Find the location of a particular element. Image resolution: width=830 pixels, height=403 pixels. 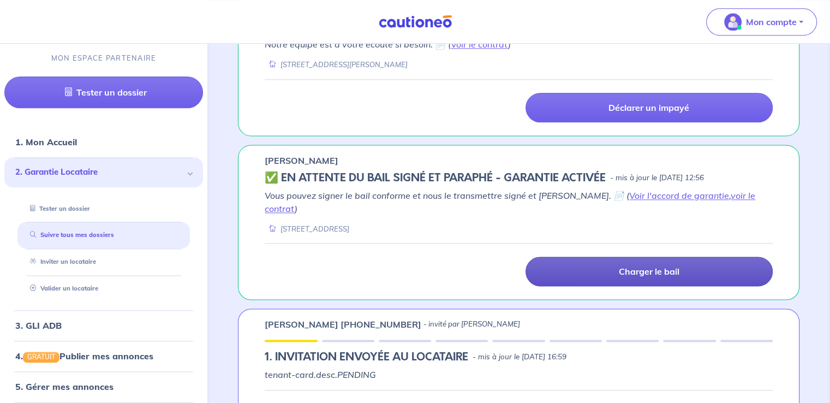

a: Voir le contrat is located at coordinates (479, 44).